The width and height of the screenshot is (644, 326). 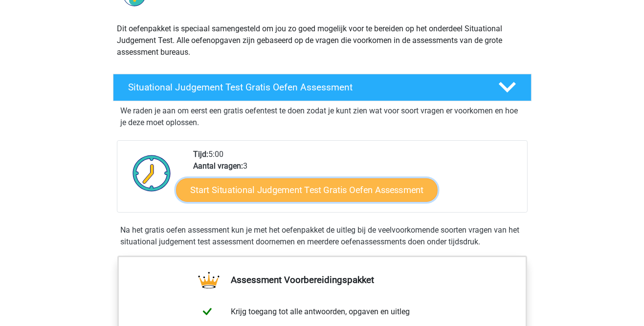 I want to click on div: 5:00 3, so click(x=356, y=180).